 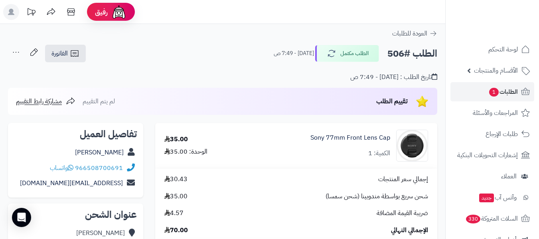 What do you see at coordinates (392, 101) in the screenshot?
I see `span: تقييم الطلب` at bounding box center [392, 101].